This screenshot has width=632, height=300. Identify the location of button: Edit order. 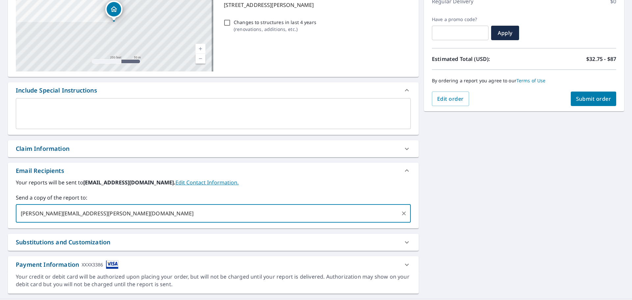
(450, 99).